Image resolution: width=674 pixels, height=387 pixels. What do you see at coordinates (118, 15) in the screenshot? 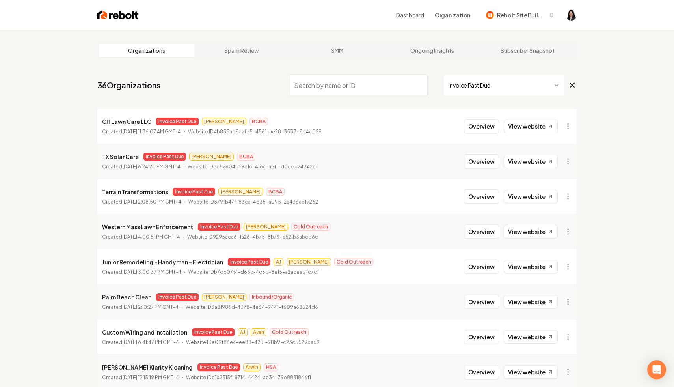
I see `img: Rebolt Logo` at bounding box center [118, 15].